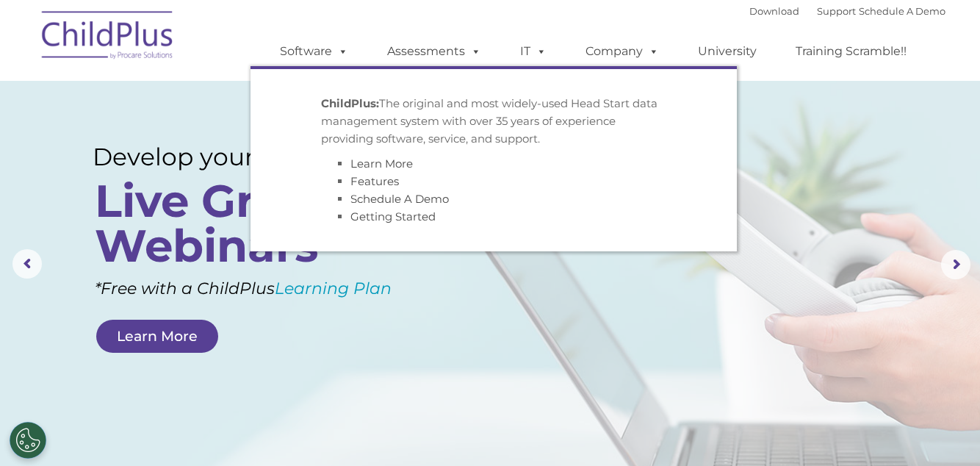  What do you see at coordinates (268, 289) in the screenshot?
I see `rs-layer: *Free with a ChildPlus` at bounding box center [268, 289].